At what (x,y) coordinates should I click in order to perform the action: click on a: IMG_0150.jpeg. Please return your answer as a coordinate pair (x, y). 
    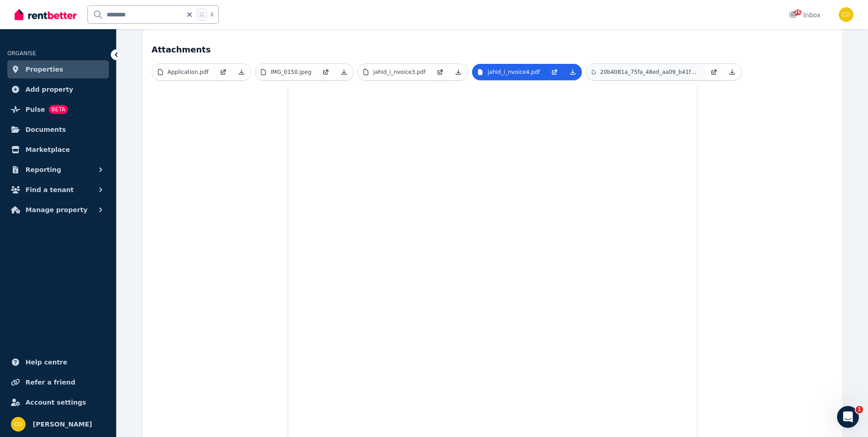
    Looking at the image, I should click on (286, 72).